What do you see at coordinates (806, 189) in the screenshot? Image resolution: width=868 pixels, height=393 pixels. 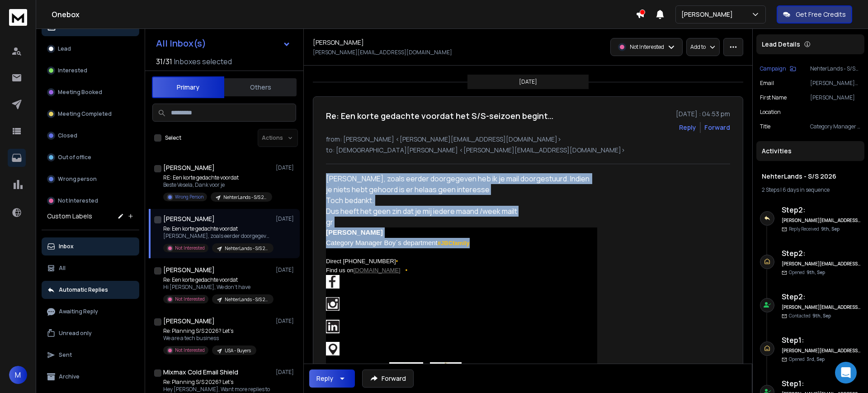 I see `span: 6 days in sequence` at bounding box center [806, 189].